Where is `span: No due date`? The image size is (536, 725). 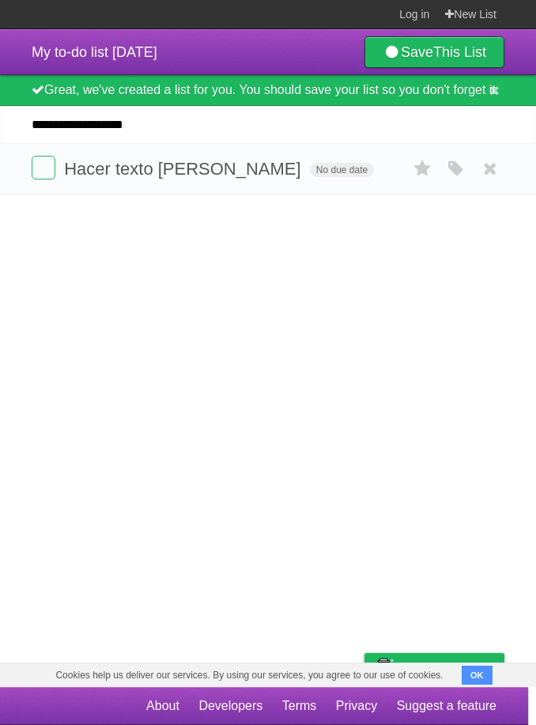 span: No due date is located at coordinates (342, 170).